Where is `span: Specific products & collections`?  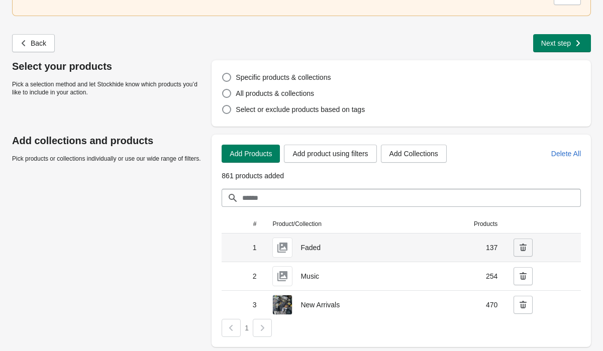
span: Specific products & collections is located at coordinates (283, 77).